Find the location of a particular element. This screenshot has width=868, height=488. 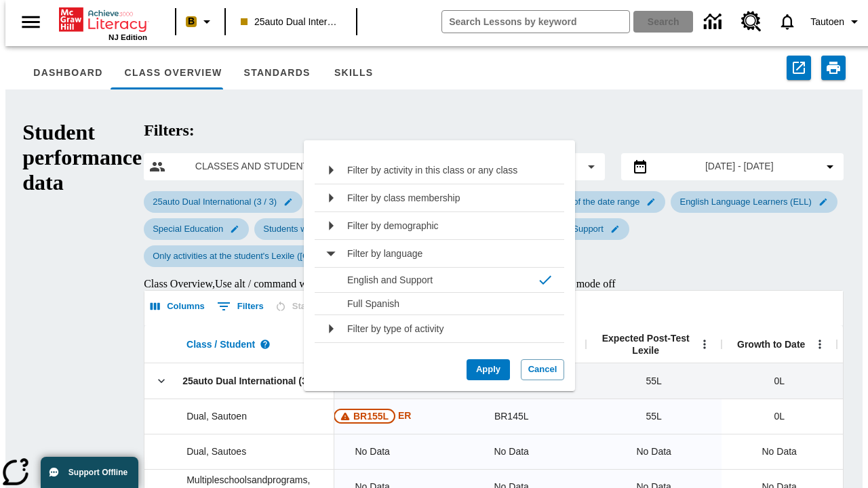

span: 25auto Dual International (3 / 3) is located at coordinates (214, 202).